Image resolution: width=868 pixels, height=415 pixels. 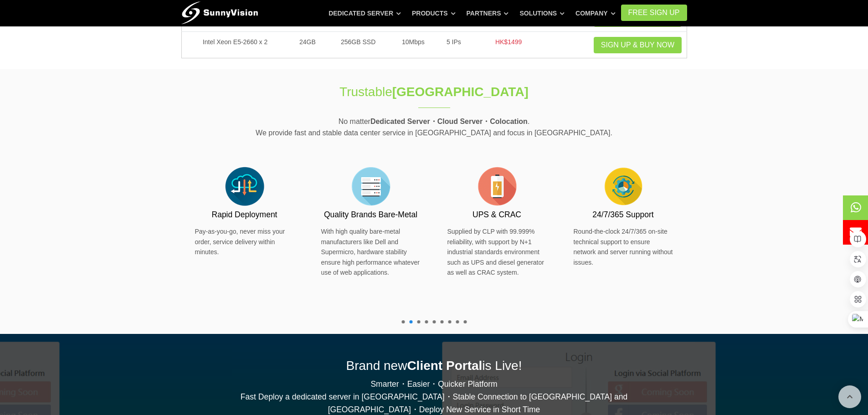 What do you see at coordinates (245, 215) in the screenshot?
I see `h3: Rapid Deployment` at bounding box center [245, 215].